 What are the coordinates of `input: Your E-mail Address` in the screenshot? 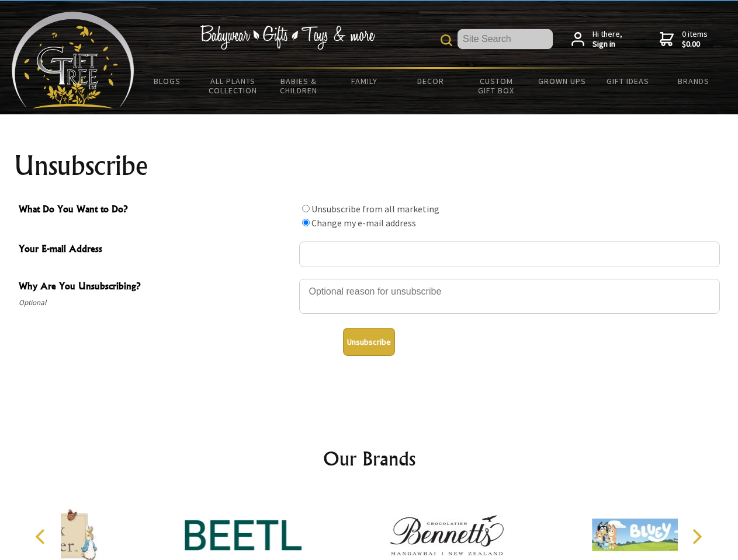 It's located at (509, 254).